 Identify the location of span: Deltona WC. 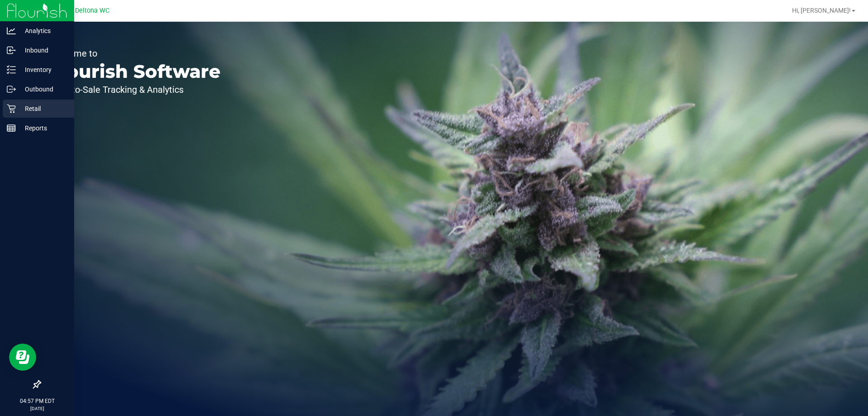
(93, 10).